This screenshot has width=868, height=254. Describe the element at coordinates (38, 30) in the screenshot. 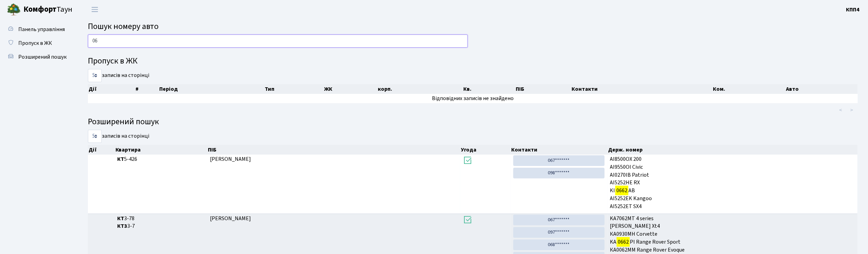

I see `a: Панель управління` at that location.